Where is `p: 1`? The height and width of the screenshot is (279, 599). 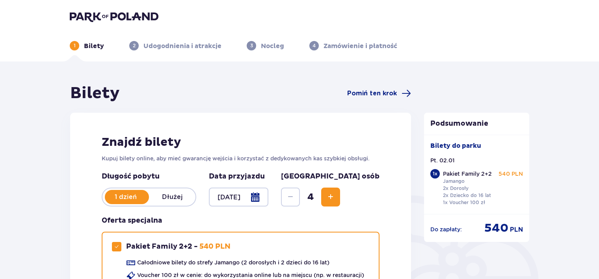 p: 1 is located at coordinates (74, 46).